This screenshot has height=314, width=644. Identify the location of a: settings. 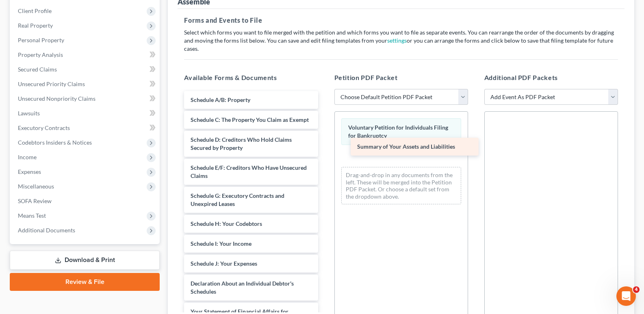
(397, 40).